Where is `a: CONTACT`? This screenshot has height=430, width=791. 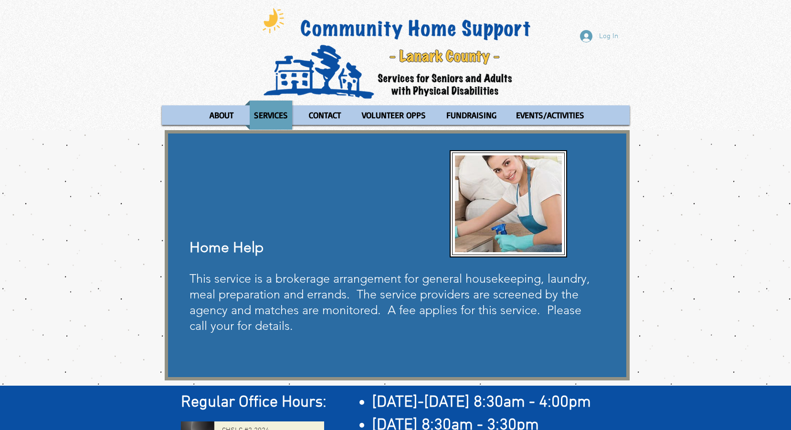 a: CONTACT is located at coordinates (324, 115).